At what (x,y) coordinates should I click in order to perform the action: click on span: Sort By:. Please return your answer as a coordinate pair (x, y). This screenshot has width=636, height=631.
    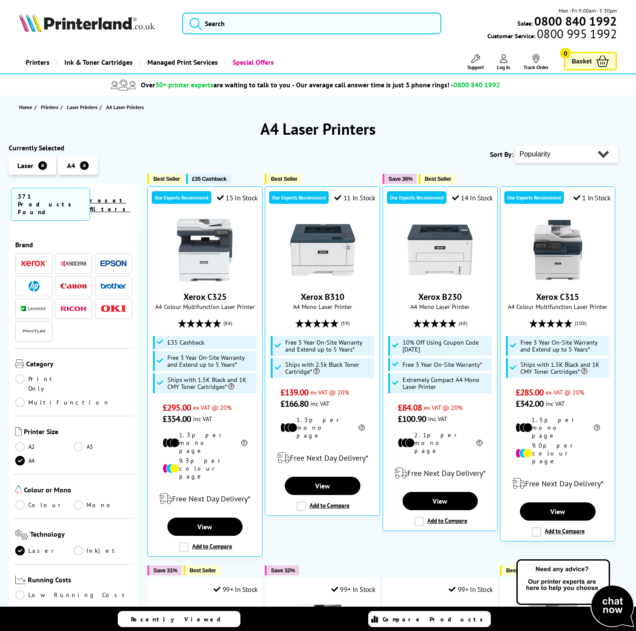
    Looking at the image, I should click on (502, 154).